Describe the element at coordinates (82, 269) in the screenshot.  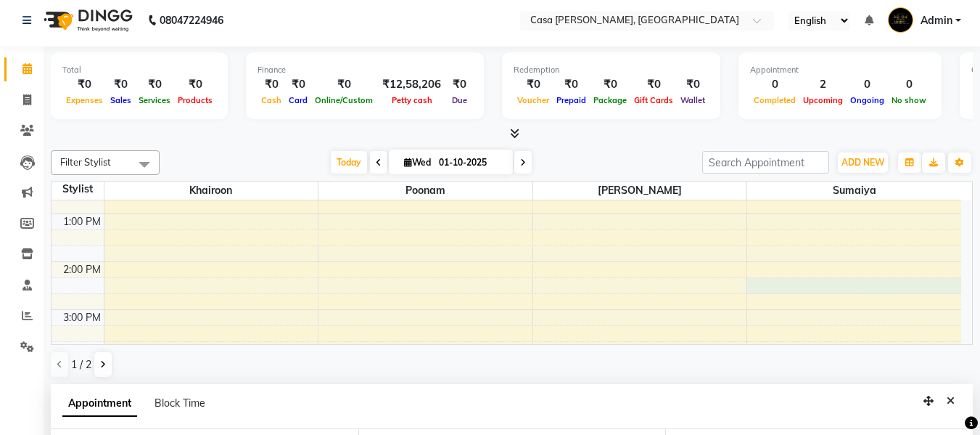
I see `div: 2:00 PM` at that location.